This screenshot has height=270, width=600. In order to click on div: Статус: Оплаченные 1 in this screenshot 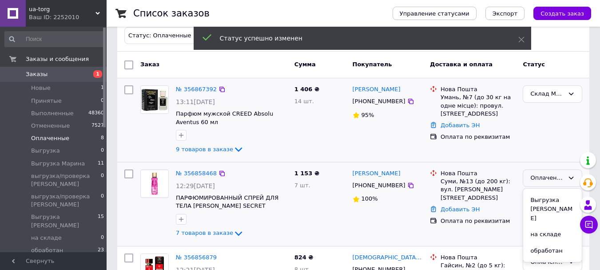, I will do `click(163, 36)`.